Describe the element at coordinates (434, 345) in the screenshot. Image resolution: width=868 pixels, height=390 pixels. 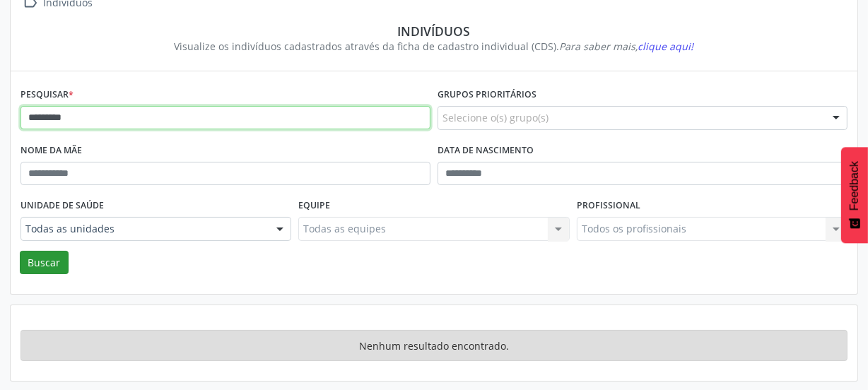
I see `div: Nenhum resultado encontrado.` at that location.